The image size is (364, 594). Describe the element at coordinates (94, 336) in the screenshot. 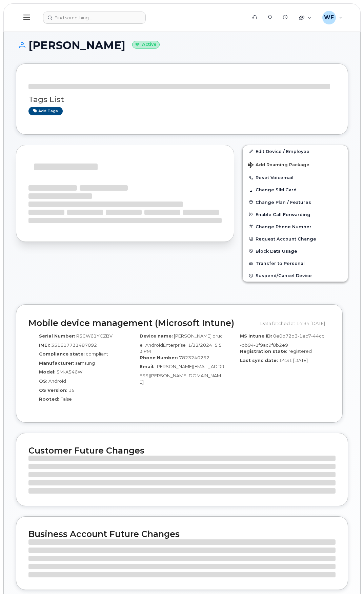

I see `span: R5CW61YCZBV` at that location.